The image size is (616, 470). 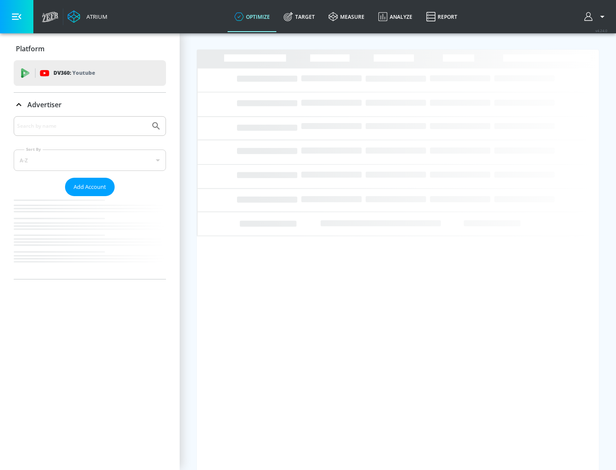 What do you see at coordinates (87, 17) in the screenshot?
I see `a: Atrium` at bounding box center [87, 17].